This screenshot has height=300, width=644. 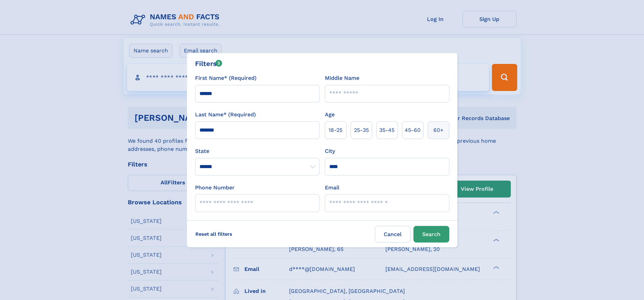 What do you see at coordinates (439, 130) in the screenshot?
I see `span: 60+` at bounding box center [439, 130].